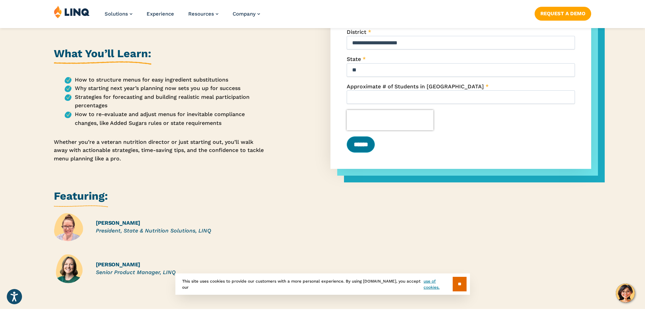 The image size is (645, 311). I want to click on span: Experience, so click(160, 14).